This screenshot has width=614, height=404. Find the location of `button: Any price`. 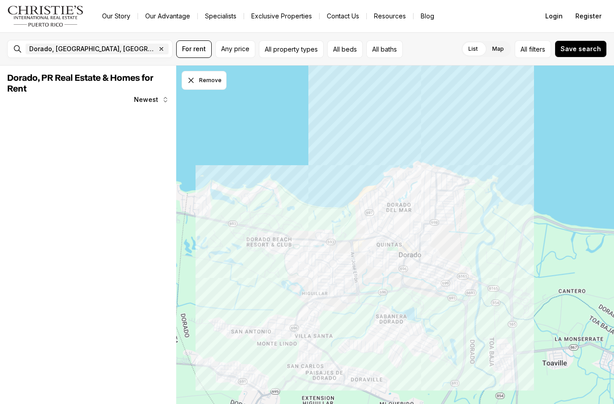

button: Any price is located at coordinates (235, 49).